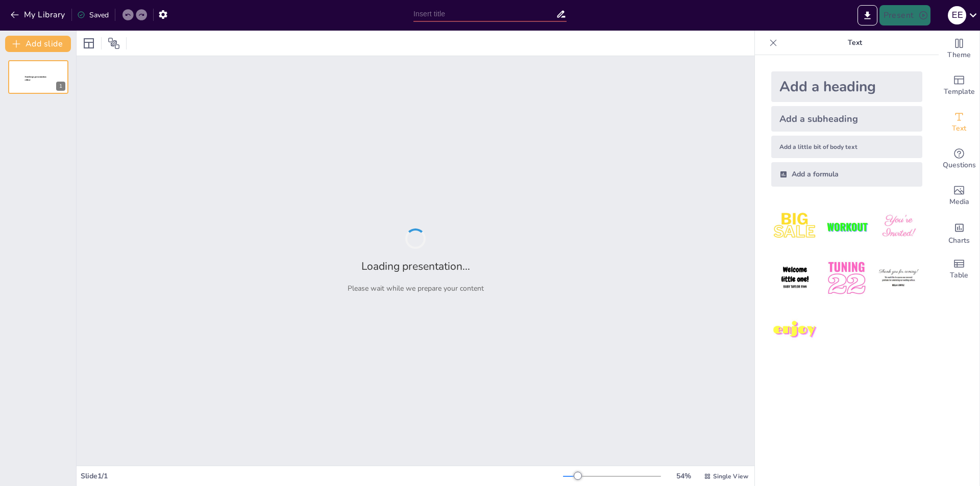  I want to click on button: Present, so click(905, 15).